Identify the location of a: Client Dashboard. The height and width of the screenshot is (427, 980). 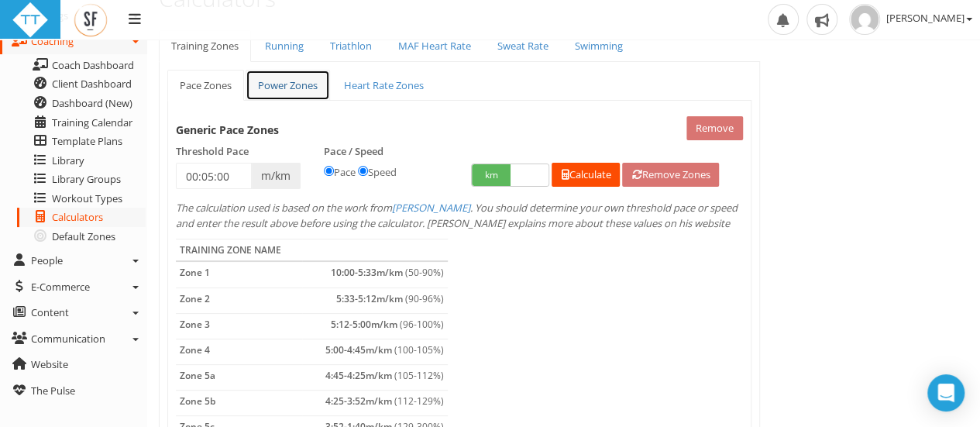
(82, 83).